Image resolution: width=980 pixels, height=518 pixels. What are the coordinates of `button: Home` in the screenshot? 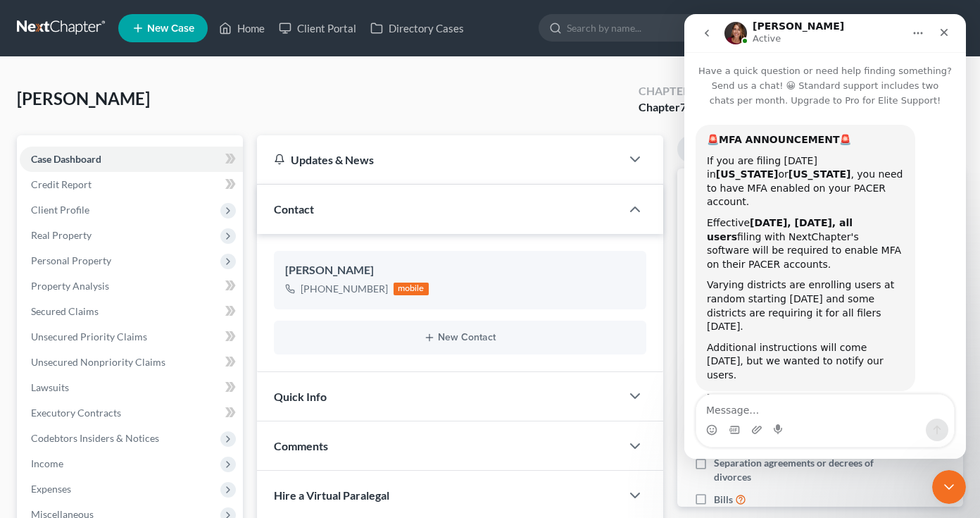 It's located at (234, 19).